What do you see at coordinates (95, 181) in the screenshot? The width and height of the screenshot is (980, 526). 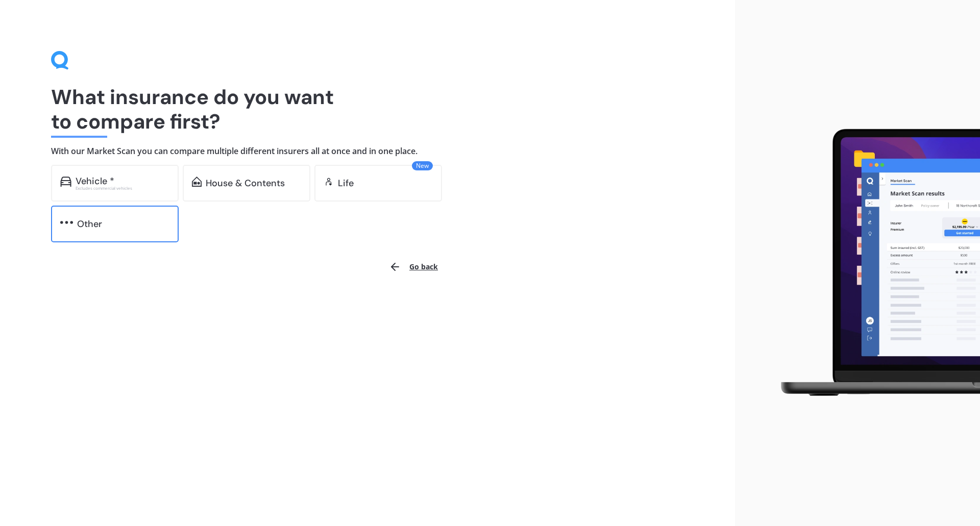 I see `div: Vehicle *` at bounding box center [95, 181].